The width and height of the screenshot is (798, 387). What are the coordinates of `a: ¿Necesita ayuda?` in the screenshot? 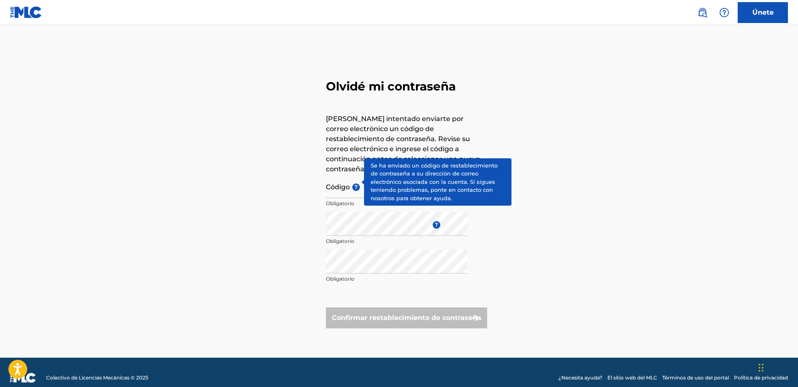 It's located at (580, 378).